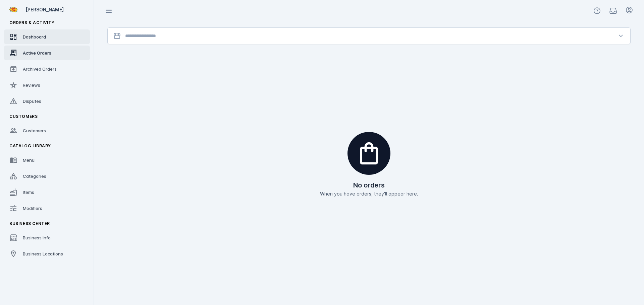  Describe the element at coordinates (47, 53) in the screenshot. I see `a: Active Orders` at that location.